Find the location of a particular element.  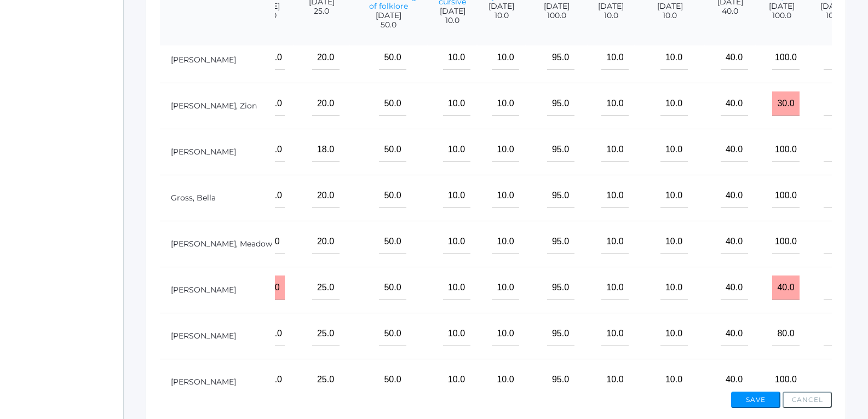

span: 50.0 is located at coordinates (388, 24).